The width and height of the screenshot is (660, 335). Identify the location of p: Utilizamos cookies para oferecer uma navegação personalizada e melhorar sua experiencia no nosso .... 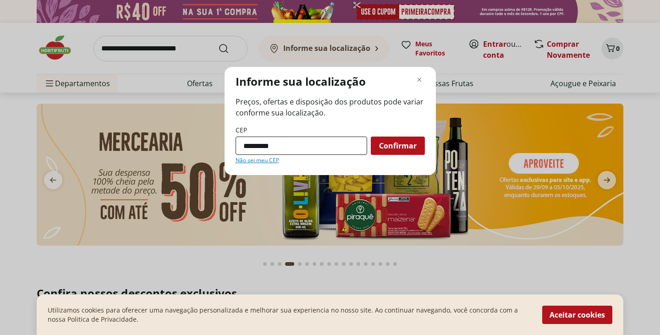
(289, 315).